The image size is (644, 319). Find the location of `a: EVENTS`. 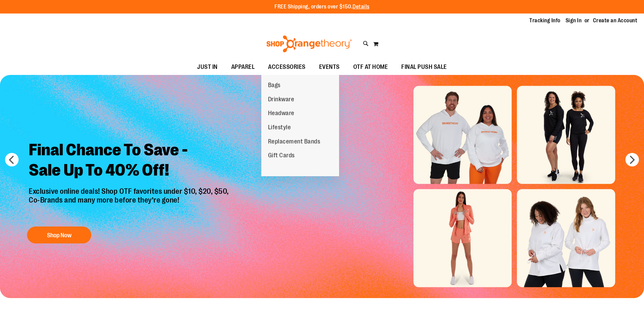

a: EVENTS is located at coordinates (329, 67).